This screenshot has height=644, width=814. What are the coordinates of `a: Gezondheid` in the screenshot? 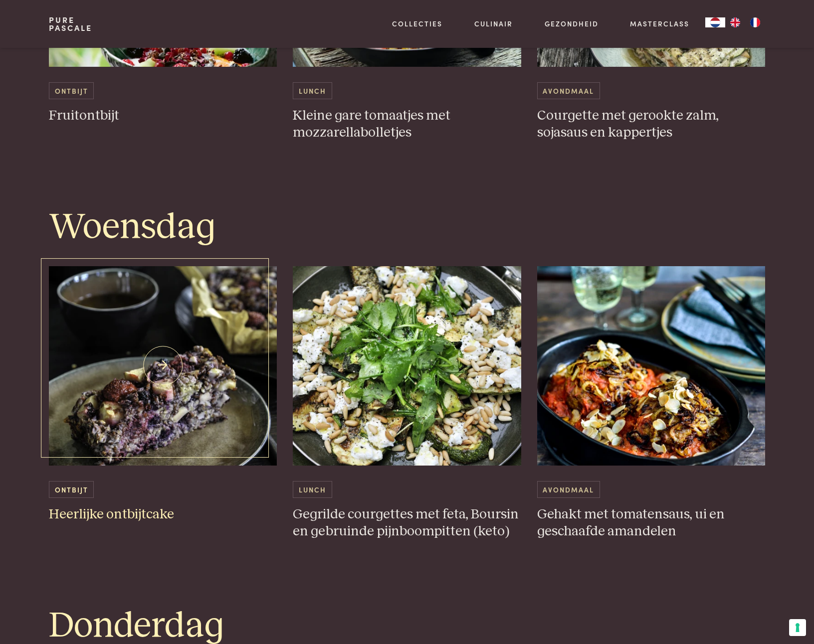 It's located at (572, 24).